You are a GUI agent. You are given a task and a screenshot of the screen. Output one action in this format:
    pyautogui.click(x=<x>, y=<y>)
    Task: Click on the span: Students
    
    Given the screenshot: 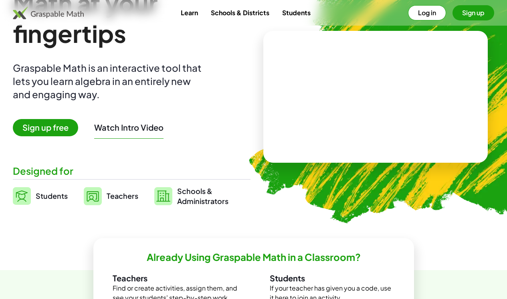 What is the action you would take?
    pyautogui.click(x=52, y=196)
    